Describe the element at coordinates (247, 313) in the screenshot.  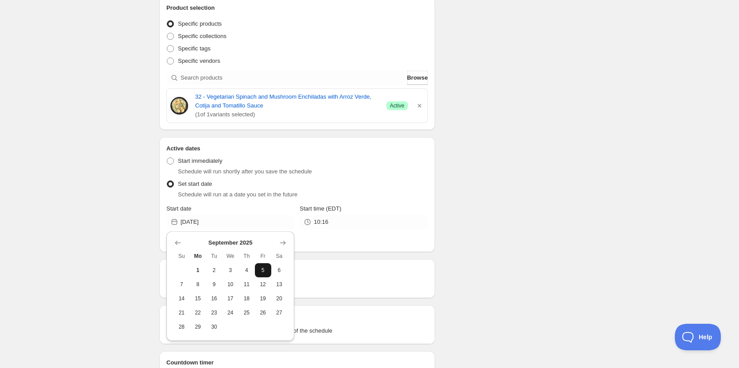
I see `span: 25` at that location.